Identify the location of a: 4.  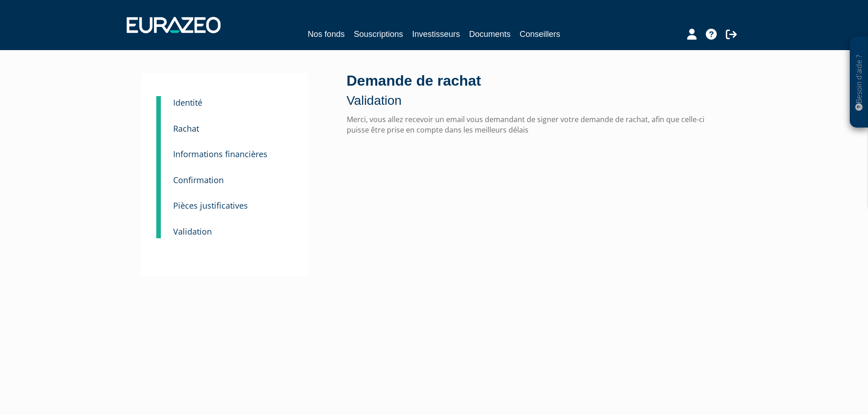
(158, 201).